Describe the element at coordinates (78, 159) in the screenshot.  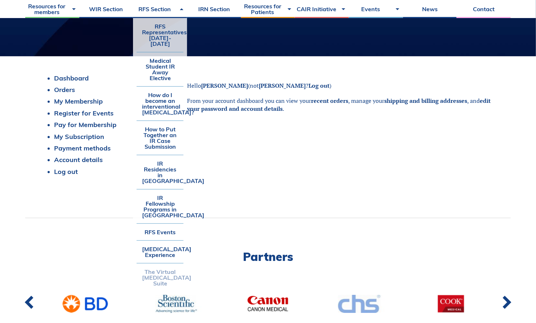
I see `a: Account details` at that location.